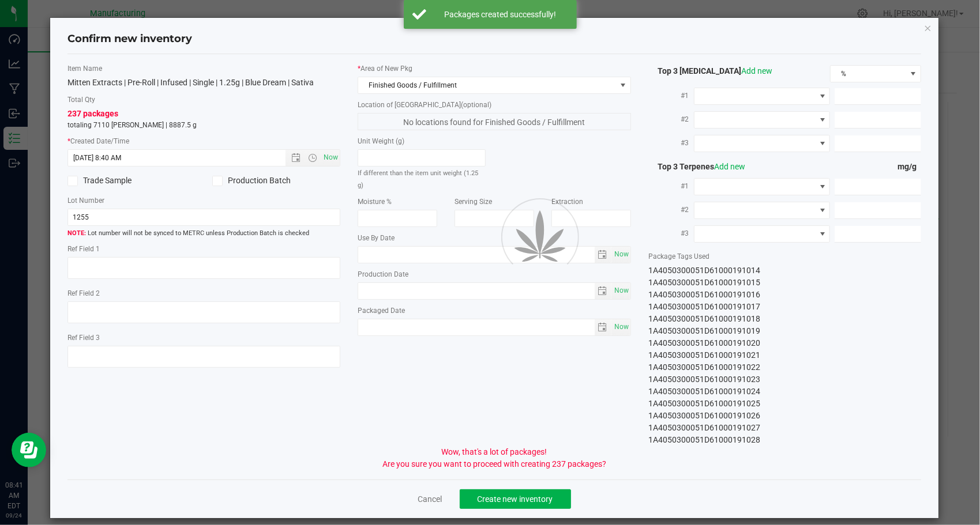 The image size is (980, 525). I want to click on label: Packaged Date, so click(494, 310).